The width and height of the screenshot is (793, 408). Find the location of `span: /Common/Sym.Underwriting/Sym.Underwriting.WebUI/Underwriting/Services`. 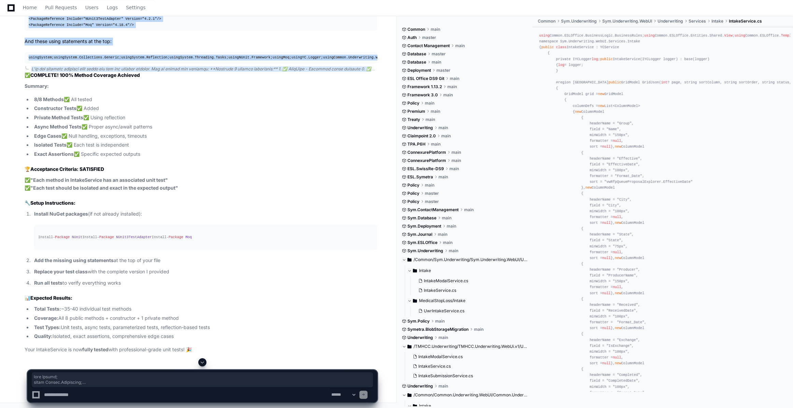

span: /Common/Sym.Underwriting/Sym.Underwriting.WebUI/Underwriting/Services is located at coordinates (470, 259).